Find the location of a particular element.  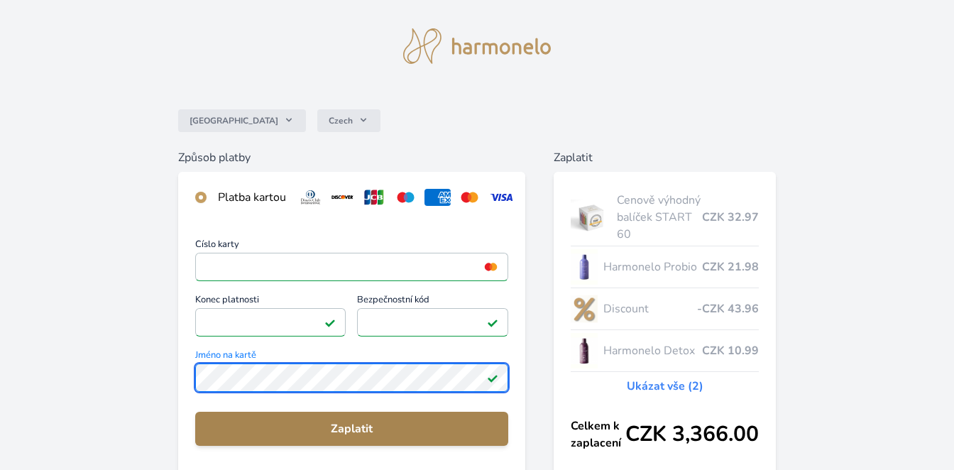

span: Harmonelo Detox is located at coordinates (652, 351).